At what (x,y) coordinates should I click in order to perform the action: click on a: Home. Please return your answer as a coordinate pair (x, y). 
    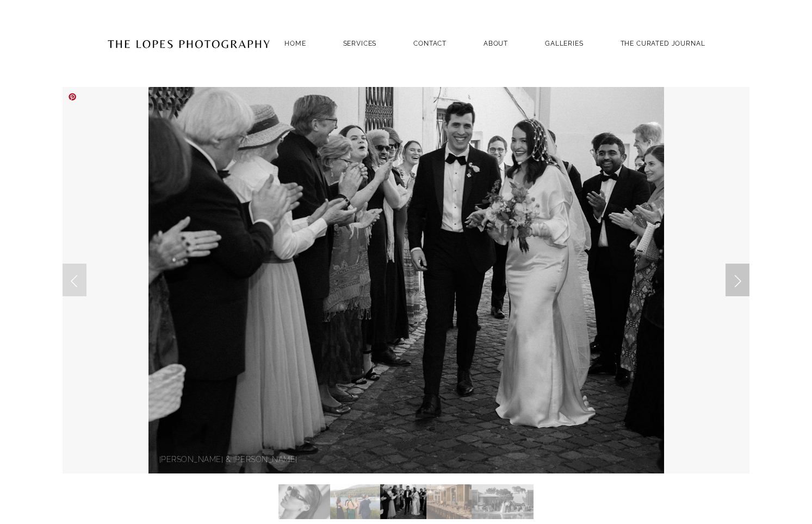
    Looking at the image, I should click on (295, 43).